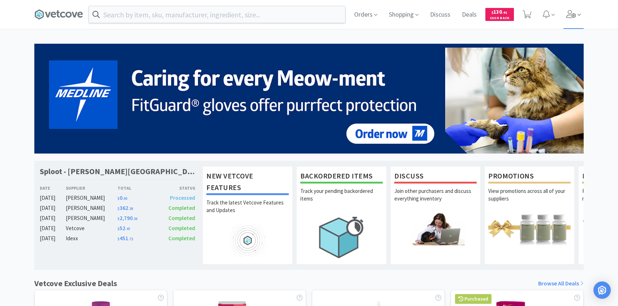 The image size is (618, 306). I want to click on span: . 41, so click(505, 12).